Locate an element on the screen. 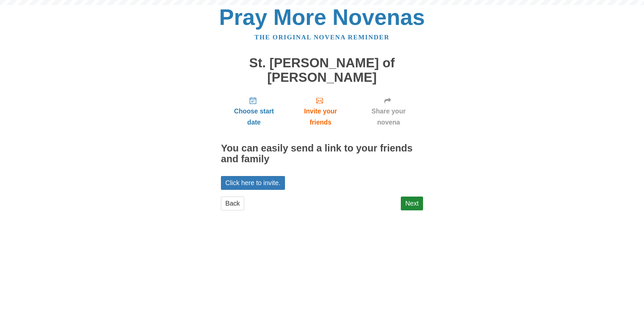  a: Pray More Novenas is located at coordinates (322, 17).